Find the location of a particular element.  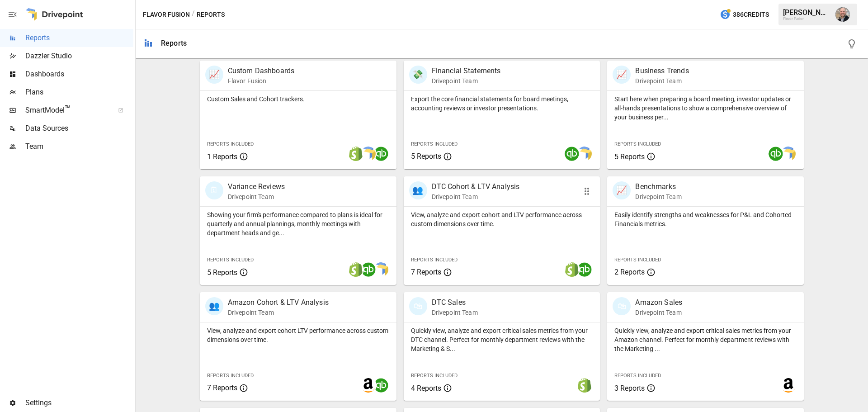

p: Variance Reviews is located at coordinates (256, 187).